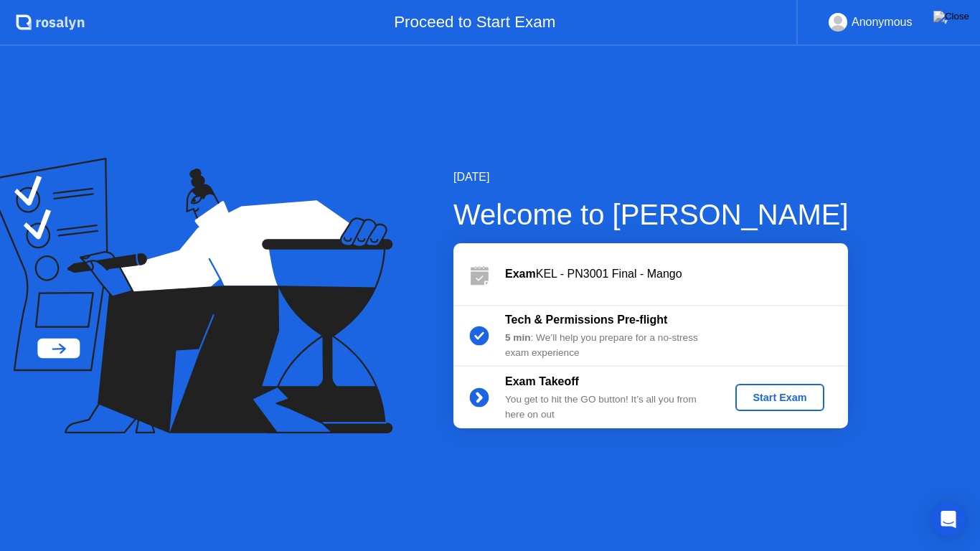 This screenshot has width=980, height=551. Describe the element at coordinates (779, 397) in the screenshot. I see `button: Start Exam` at that location.